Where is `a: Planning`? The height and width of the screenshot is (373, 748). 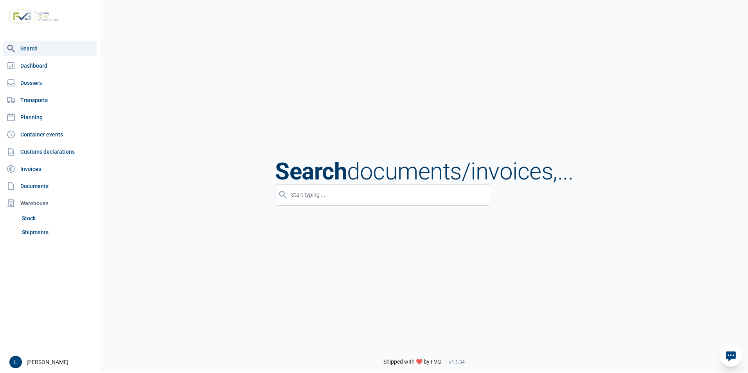
a: Planning is located at coordinates (50, 117).